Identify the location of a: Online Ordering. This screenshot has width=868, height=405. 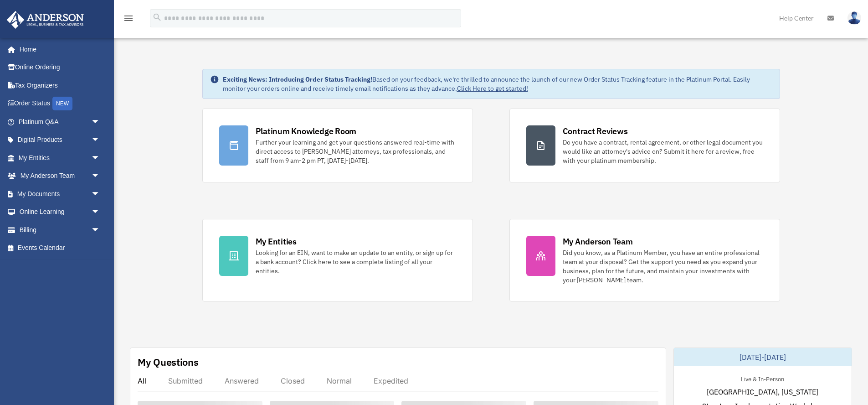
(60, 68).